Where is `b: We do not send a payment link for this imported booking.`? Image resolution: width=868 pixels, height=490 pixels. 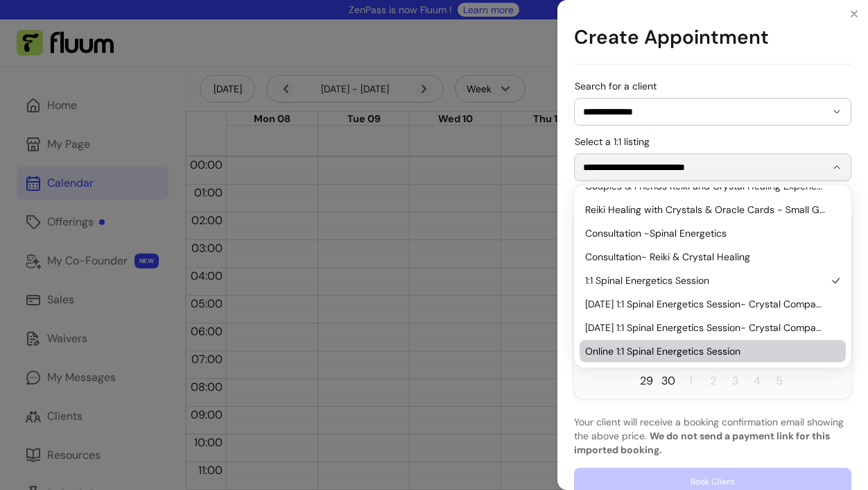
b: We do not send a payment link for this imported booking. is located at coordinates (702, 443).